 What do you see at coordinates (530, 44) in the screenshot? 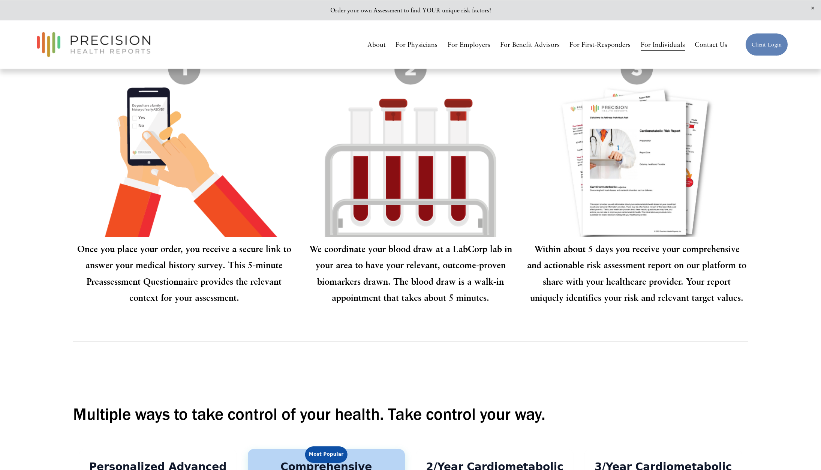
I see `a: For Benefit Advisors` at bounding box center [530, 44].